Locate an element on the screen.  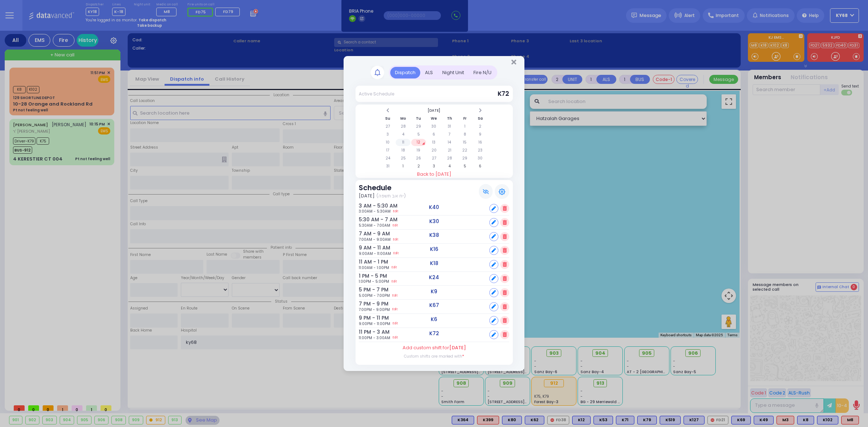
h5: K30 is located at coordinates (434, 221).